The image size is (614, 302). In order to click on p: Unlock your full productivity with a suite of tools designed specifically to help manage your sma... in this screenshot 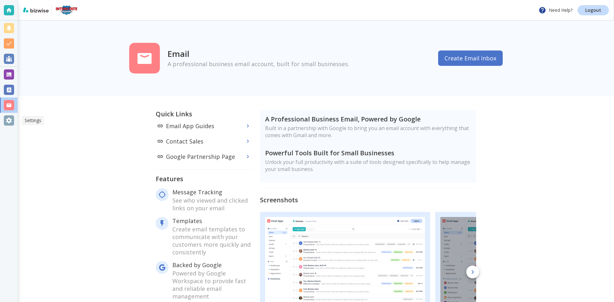, I will do `click(368, 166)`.